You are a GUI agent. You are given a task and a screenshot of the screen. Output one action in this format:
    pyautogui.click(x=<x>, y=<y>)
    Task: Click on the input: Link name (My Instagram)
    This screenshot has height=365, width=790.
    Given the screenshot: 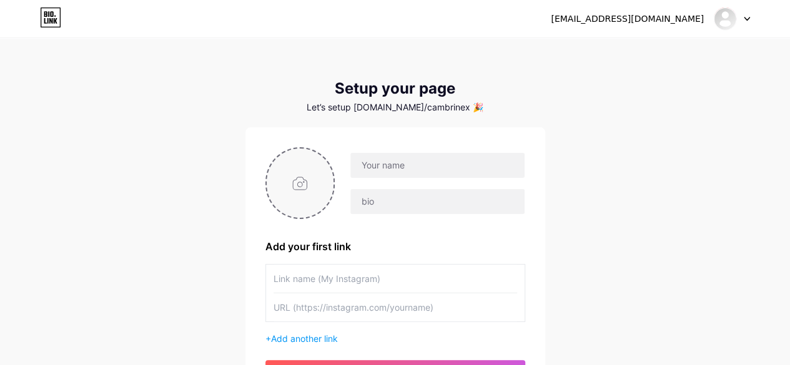 What is the action you would take?
    pyautogui.click(x=395, y=278)
    